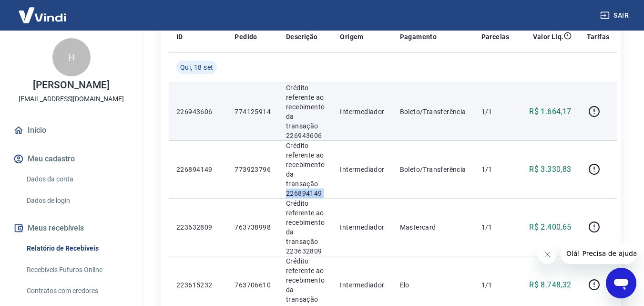 Image resolution: width=644 pixels, height=306 pixels. I want to click on a: Relatório de Recebíveis, so click(77, 248).